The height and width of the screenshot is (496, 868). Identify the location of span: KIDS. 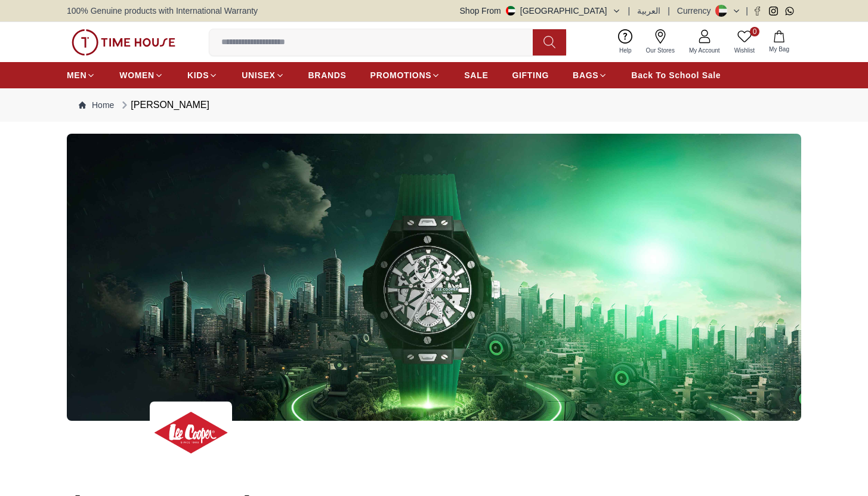
(198, 75).